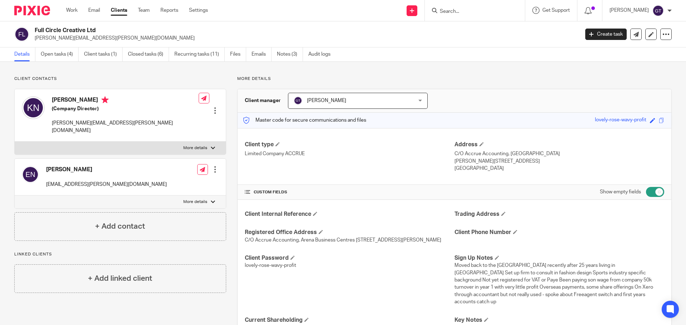  I want to click on h4: Sign Up Notes, so click(559, 258).